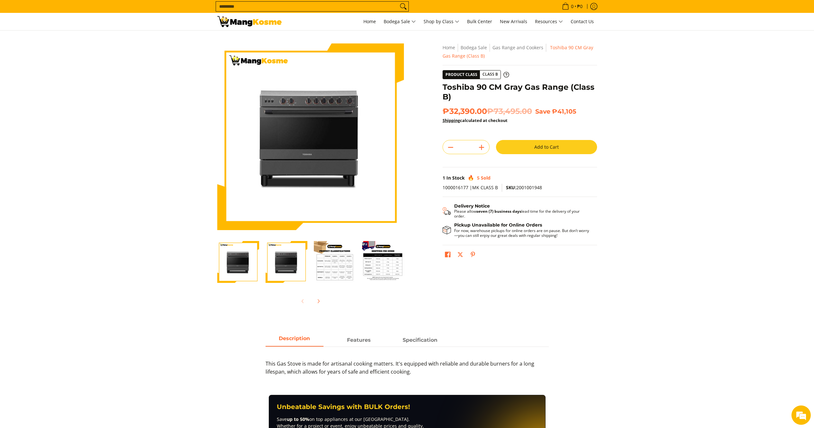 The height and width of the screenshot is (428, 814). Describe the element at coordinates (420, 341) in the screenshot. I see `a: Description 2` at that location.